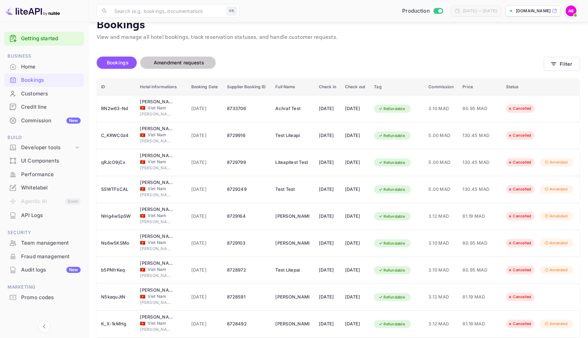 The width and height of the screenshot is (588, 338). I want to click on div: CommissionNew, so click(44, 120).